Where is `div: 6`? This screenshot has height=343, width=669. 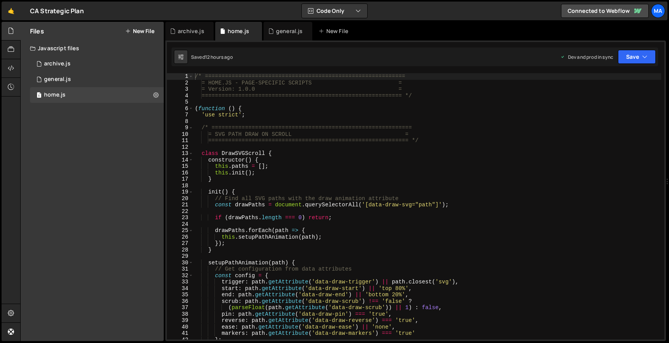 div: 6 is located at coordinates (180, 109).